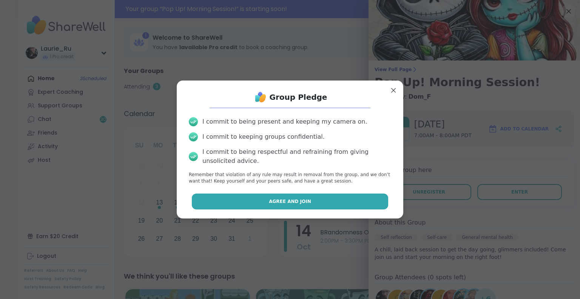 The width and height of the screenshot is (580, 299). Describe the element at coordinates (290, 178) in the screenshot. I see `p: Remember that violation of any rule may result in removal from the group, and we don’t want that!...` at that location.